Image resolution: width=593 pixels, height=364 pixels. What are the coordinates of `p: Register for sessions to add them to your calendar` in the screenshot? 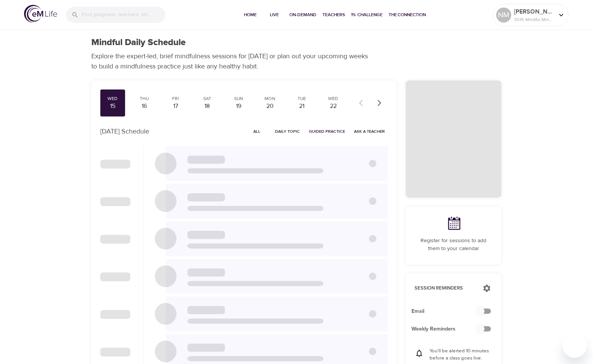 It's located at (454, 245).